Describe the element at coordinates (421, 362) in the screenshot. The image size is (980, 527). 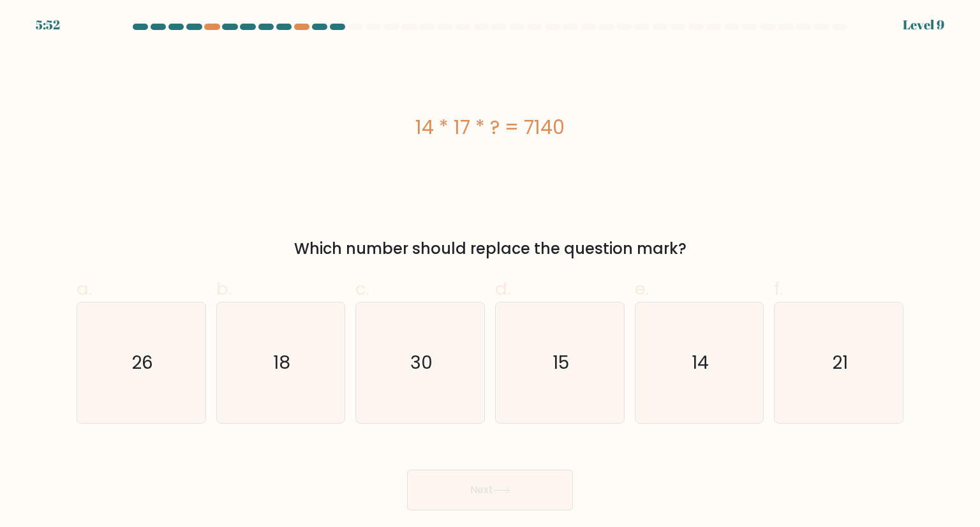
I see `text: 30` at that location.